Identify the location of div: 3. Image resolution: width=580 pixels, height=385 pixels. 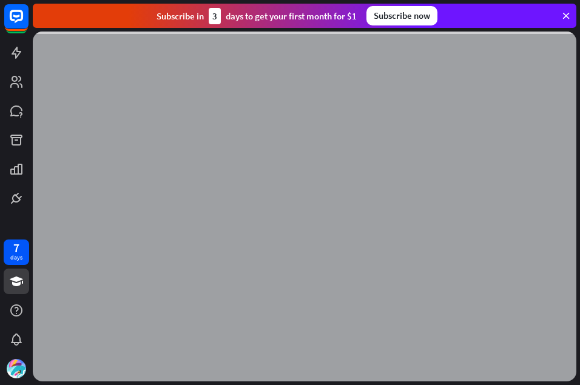
(215, 16).